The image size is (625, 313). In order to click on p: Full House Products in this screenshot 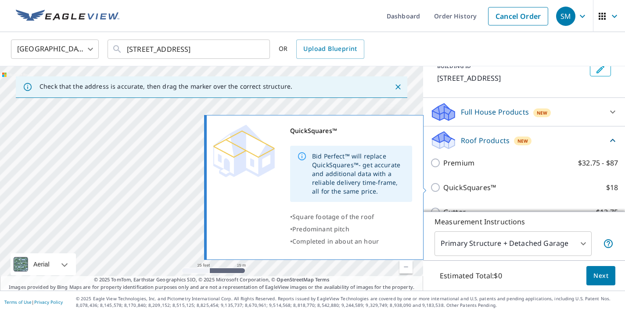, I will do `click(495, 112)`.